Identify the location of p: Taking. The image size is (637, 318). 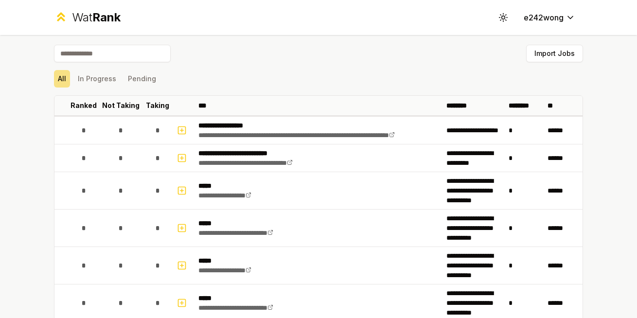
(157, 105).